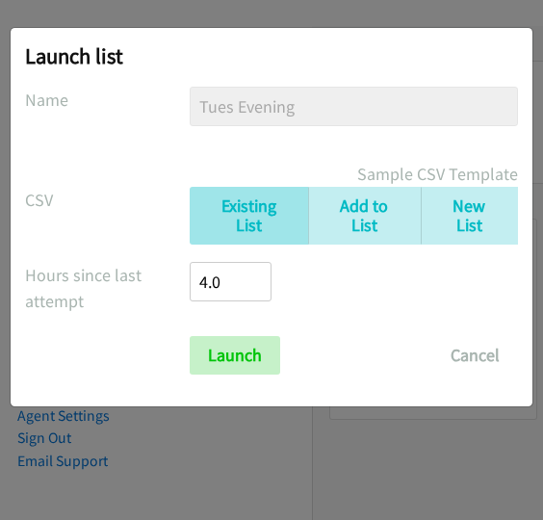  I want to click on h2: Launch list, so click(271, 56).